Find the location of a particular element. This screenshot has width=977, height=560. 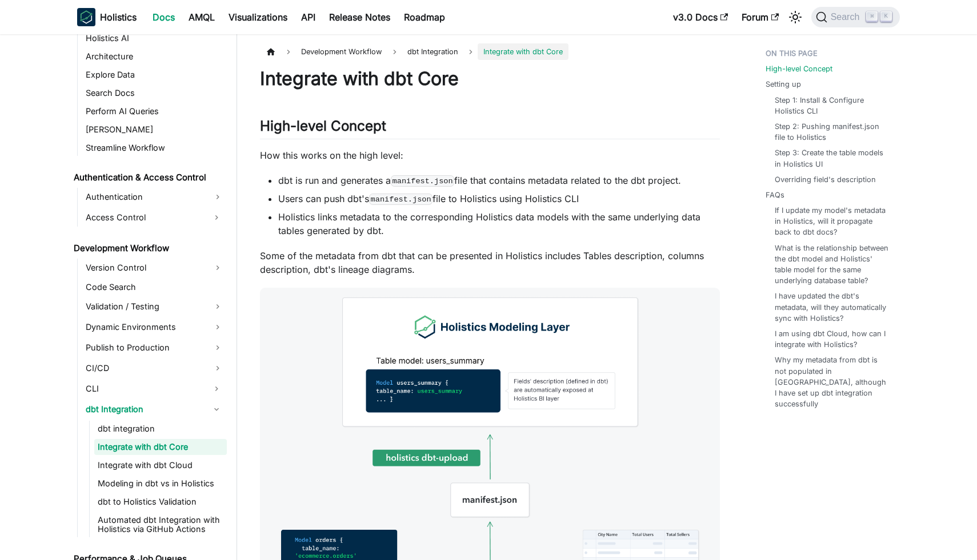

b: Holistics is located at coordinates (118, 17).